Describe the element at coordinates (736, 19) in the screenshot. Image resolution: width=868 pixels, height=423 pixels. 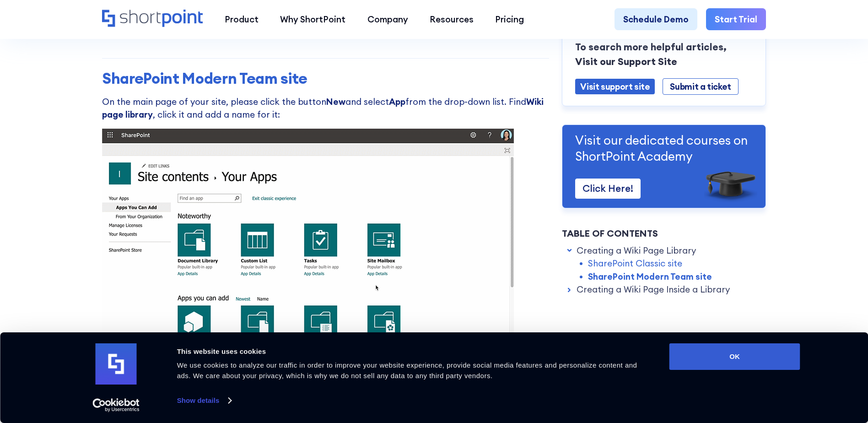
I see `a: Start Trial` at that location.